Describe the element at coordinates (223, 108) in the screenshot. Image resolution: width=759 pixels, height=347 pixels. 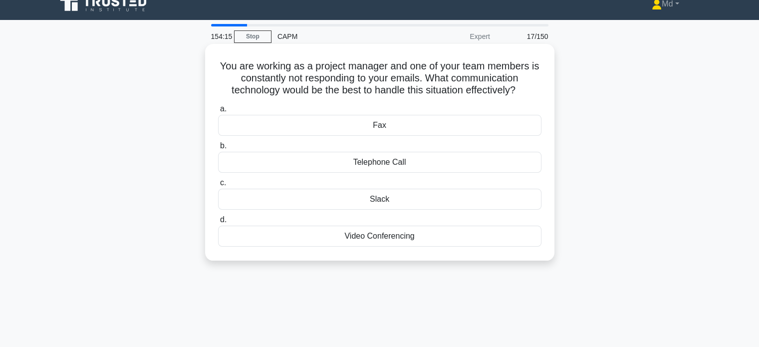
I see `span: a.` at that location.